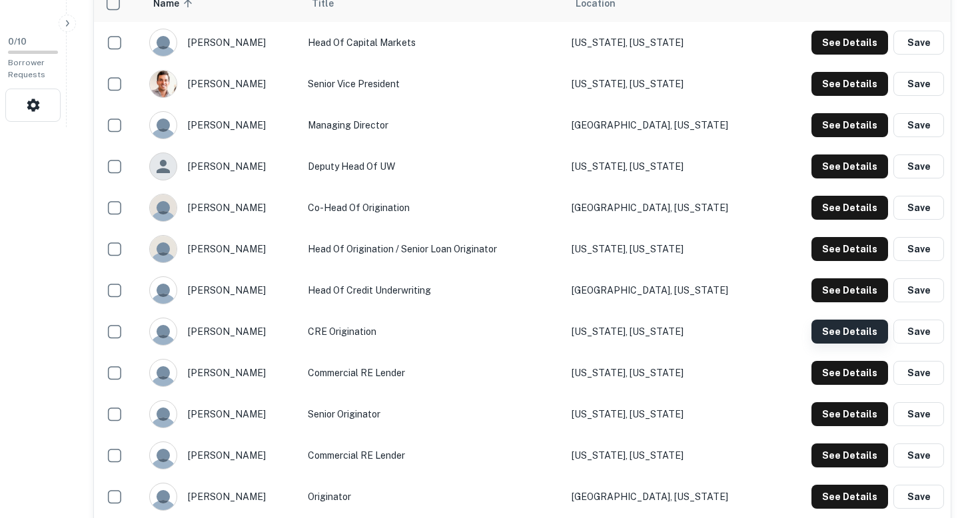 The width and height of the screenshot is (978, 518). Describe the element at coordinates (433, 125) in the screenshot. I see `td: Managing Director` at that location.